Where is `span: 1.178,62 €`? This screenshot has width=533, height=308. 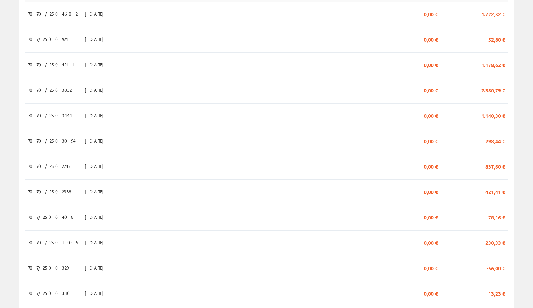
span: 1.178,62 € is located at coordinates (493, 64).